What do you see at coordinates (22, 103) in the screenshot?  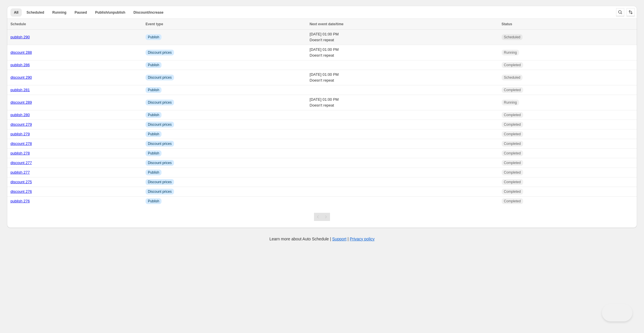 I see `a: discount 289` at bounding box center [22, 103].